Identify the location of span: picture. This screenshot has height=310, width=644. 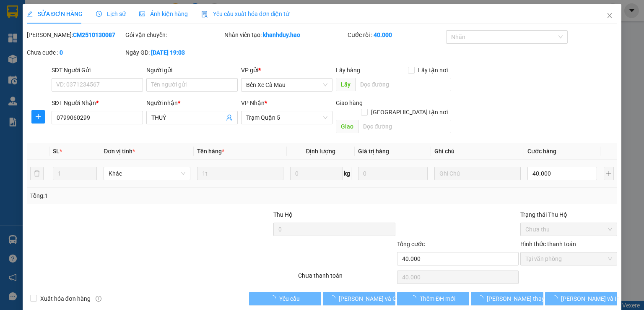
(142, 14).